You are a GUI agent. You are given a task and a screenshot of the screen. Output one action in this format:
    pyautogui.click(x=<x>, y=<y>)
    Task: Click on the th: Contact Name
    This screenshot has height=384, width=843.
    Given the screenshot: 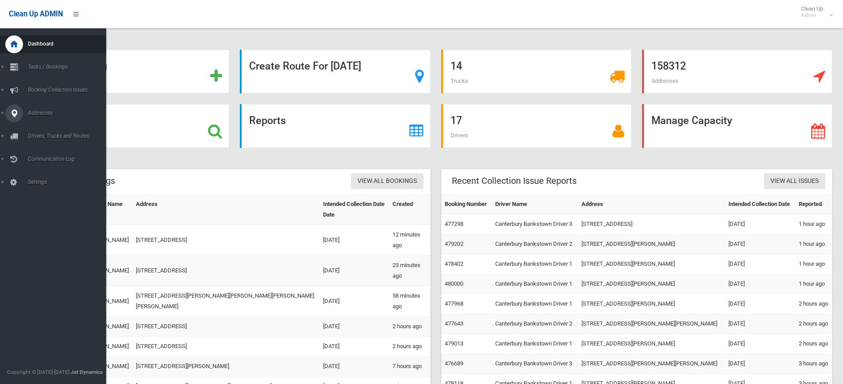 What is the action you would take?
    pyautogui.click(x=108, y=209)
    